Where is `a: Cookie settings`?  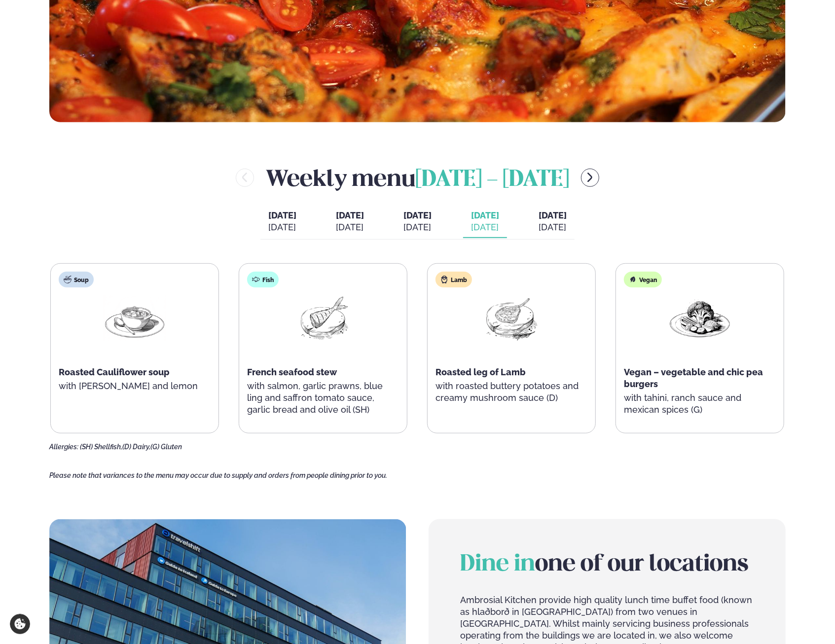
a: Cookie settings is located at coordinates (20, 623).